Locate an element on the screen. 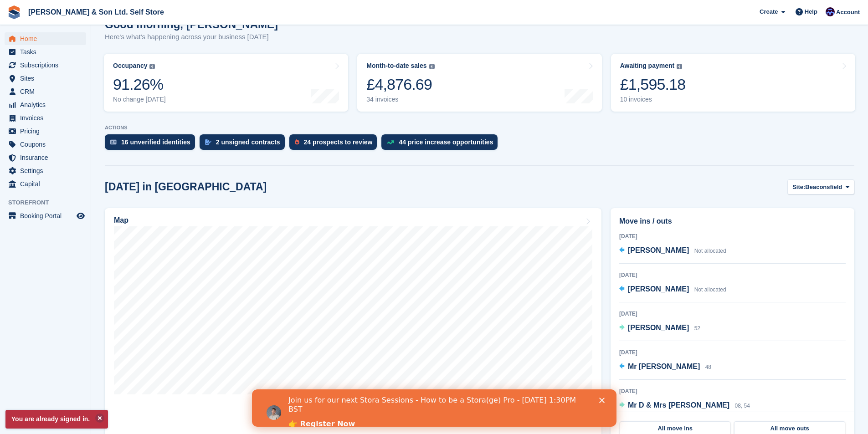 This screenshot has width=868, height=434. div: 44 price increase opportunities is located at coordinates (446, 142).